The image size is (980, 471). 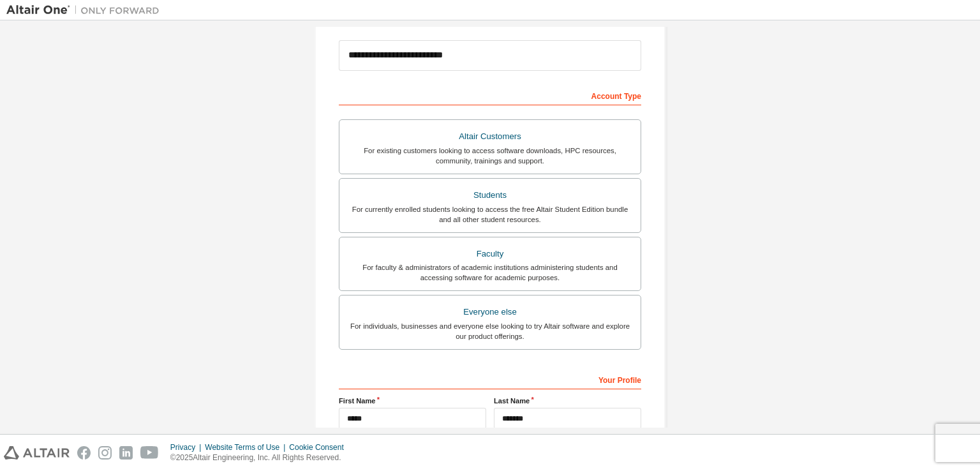 I want to click on div: Students, so click(x=490, y=195).